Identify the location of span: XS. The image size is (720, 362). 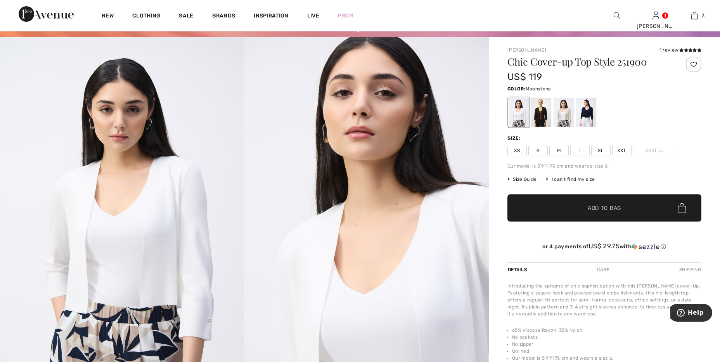
(517, 151).